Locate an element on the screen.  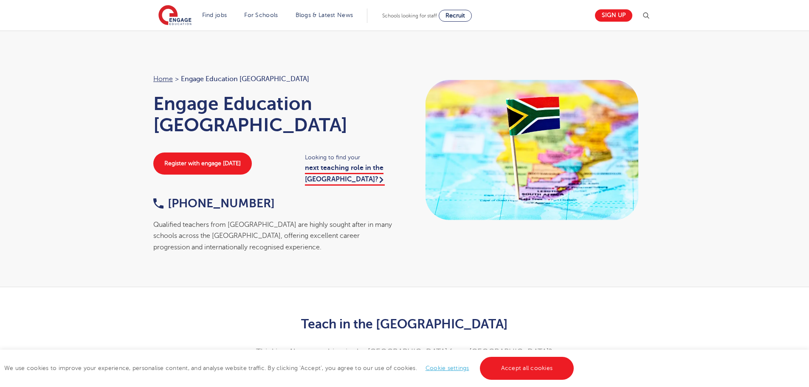
a: Home is located at coordinates (163, 79).